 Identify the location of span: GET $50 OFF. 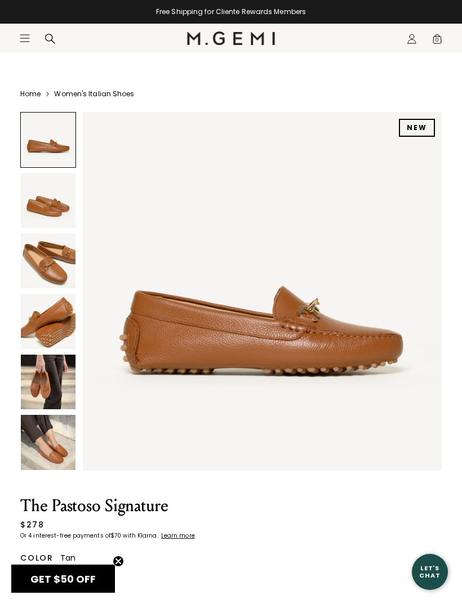
(63, 579).